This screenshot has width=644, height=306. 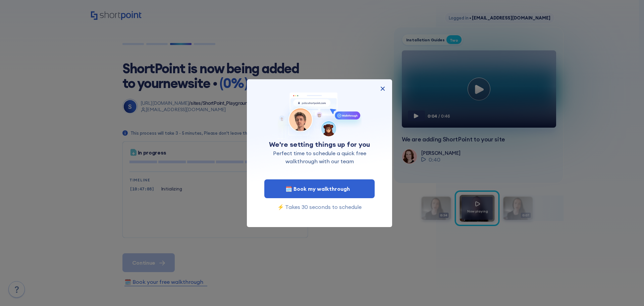 What do you see at coordinates (319, 157) in the screenshot?
I see `p: Perfect time to schedule a quick free walkthrough with our team` at bounding box center [319, 157].